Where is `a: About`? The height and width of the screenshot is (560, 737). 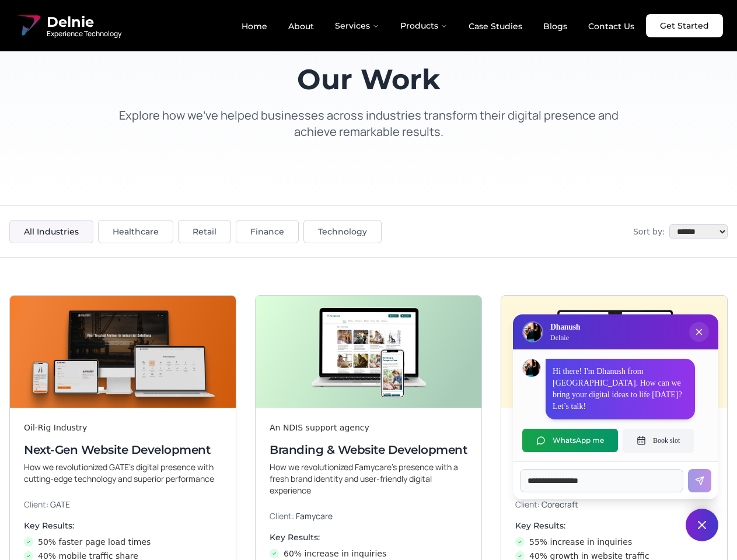 a: About is located at coordinates (301, 26).